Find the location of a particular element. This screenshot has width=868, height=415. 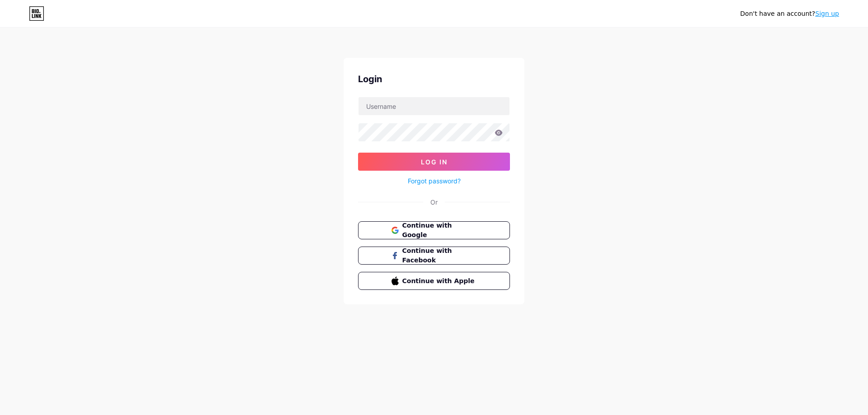

button: Continue with Apple is located at coordinates (434, 281).